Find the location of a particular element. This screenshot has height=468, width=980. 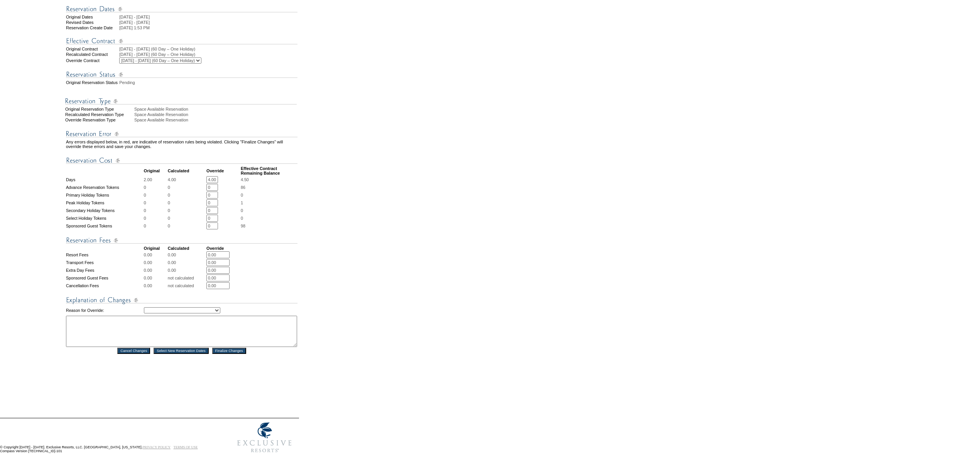

img: Reservation Type is located at coordinates (181, 101).